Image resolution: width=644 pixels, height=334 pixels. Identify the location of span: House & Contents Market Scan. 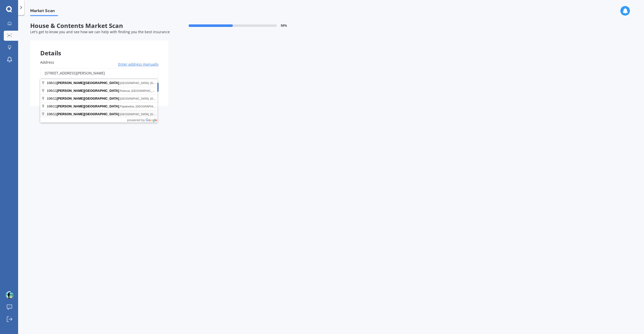
(99, 25).